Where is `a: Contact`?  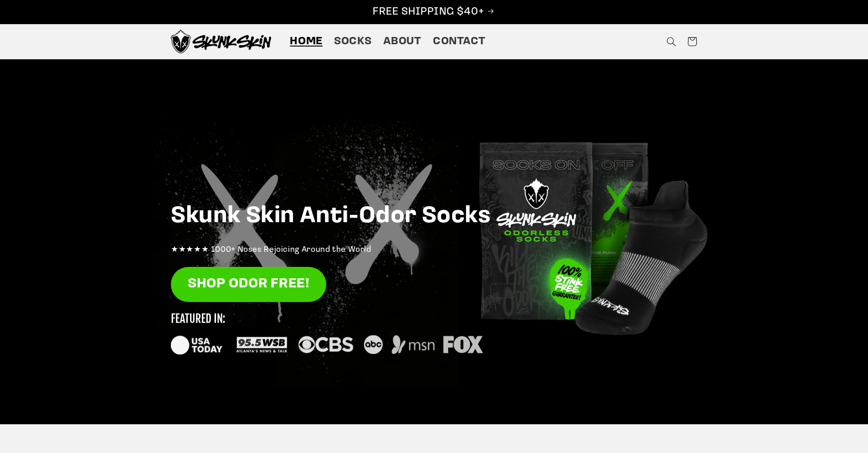
a: Contact is located at coordinates (459, 42).